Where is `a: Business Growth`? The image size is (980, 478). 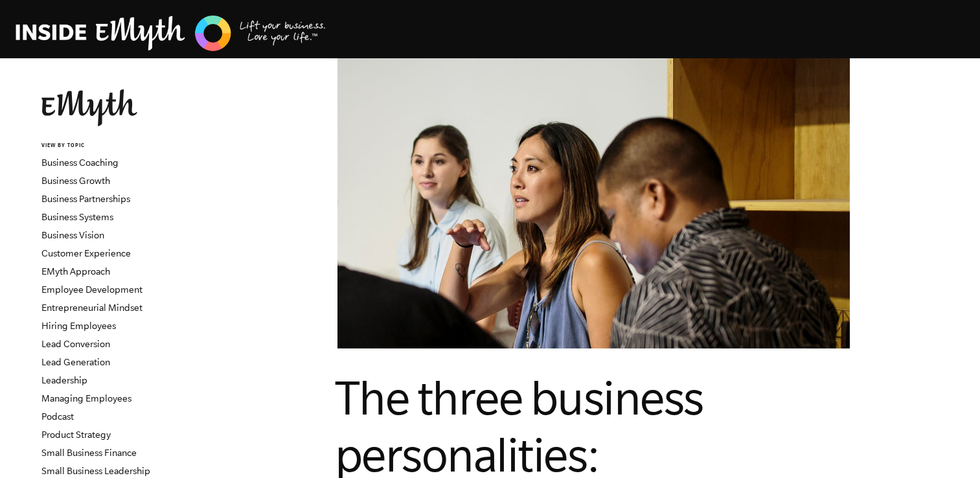 a: Business Growth is located at coordinates (76, 180).